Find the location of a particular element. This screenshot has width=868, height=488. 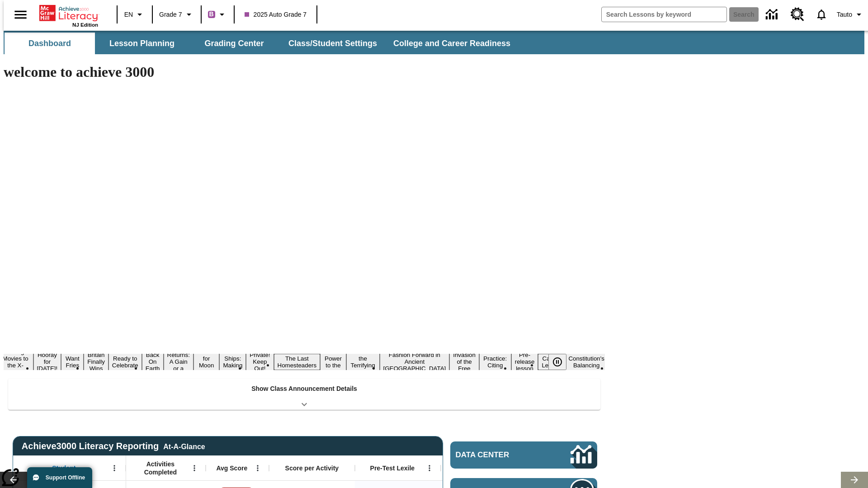

button: Slide 18 Career Lesson is located at coordinates (551, 362).